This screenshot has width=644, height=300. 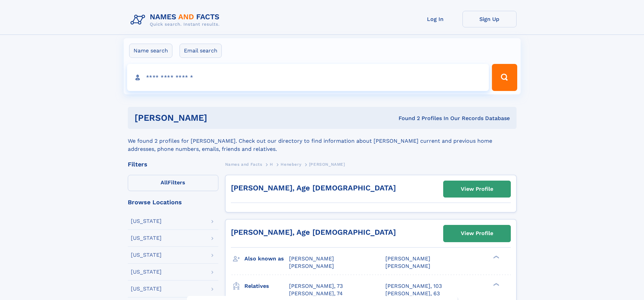 I want to click on div: Browse Locations, so click(x=173, y=202).